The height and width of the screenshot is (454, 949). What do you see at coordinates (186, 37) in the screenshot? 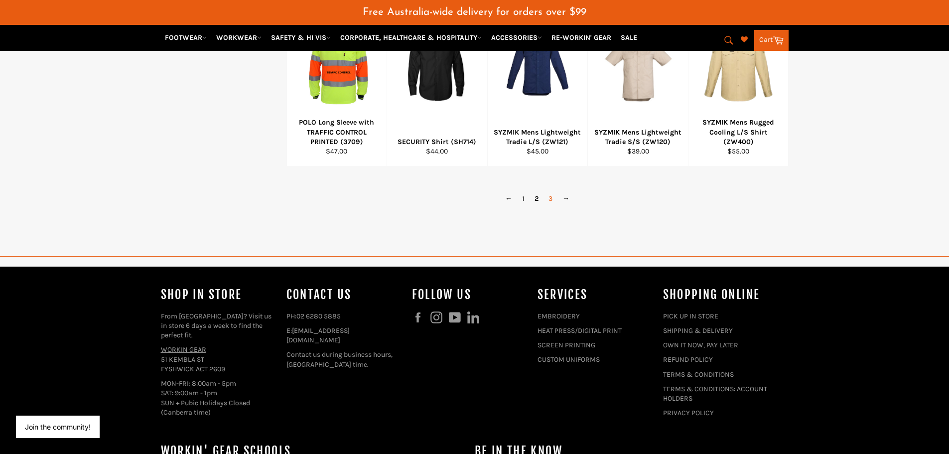
I see `a: FOOTWEAR` at bounding box center [186, 37].